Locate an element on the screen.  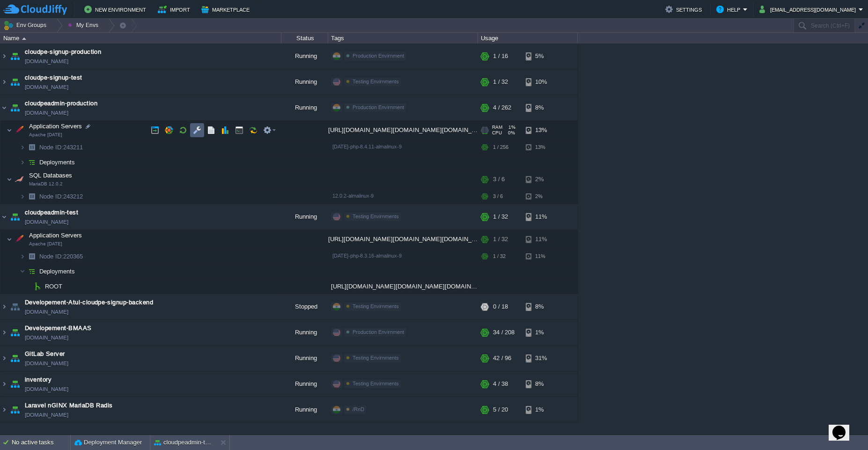
a: GitLab Server is located at coordinates (45, 354).